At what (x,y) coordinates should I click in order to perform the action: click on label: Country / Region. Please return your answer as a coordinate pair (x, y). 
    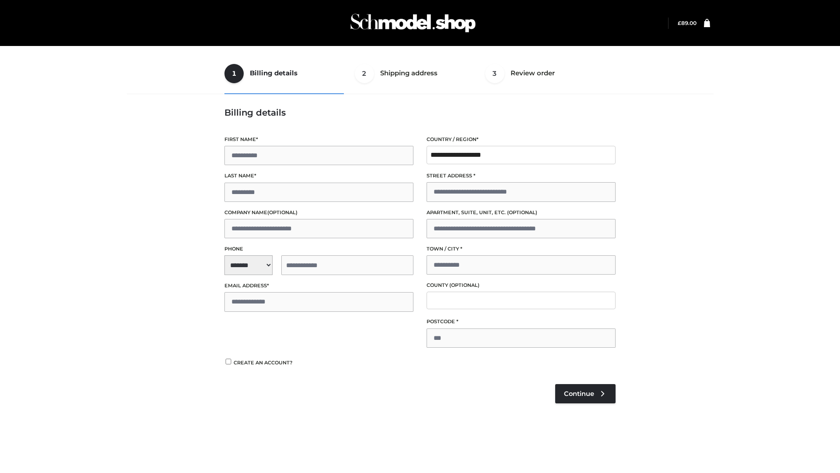
    Looking at the image, I should click on (521, 139).